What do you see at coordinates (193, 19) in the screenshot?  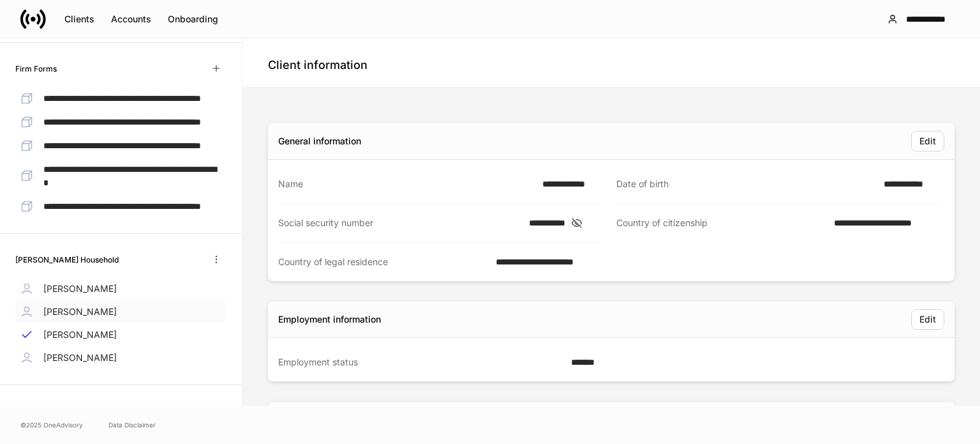 I see `div: Onboarding` at bounding box center [193, 19].